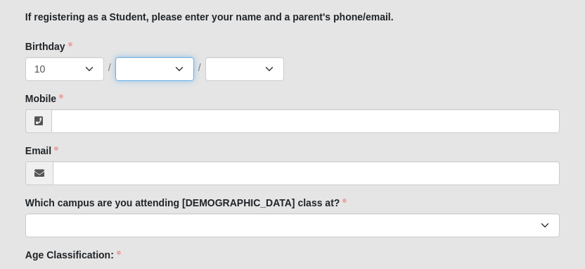  I want to click on label: Mobile, so click(44, 99).